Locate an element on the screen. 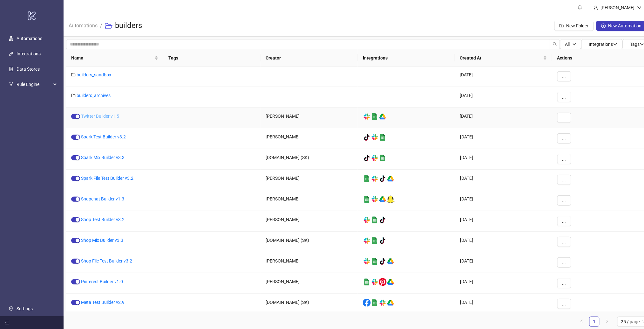 This screenshot has width=644, height=329. span: Created At is located at coordinates (501, 58).